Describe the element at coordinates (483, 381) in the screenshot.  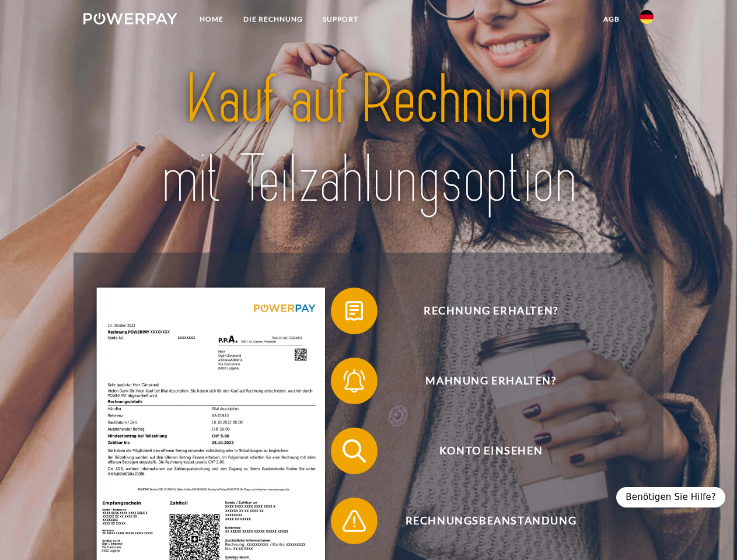
I see `button: Mahnung erhalten?` at that location.